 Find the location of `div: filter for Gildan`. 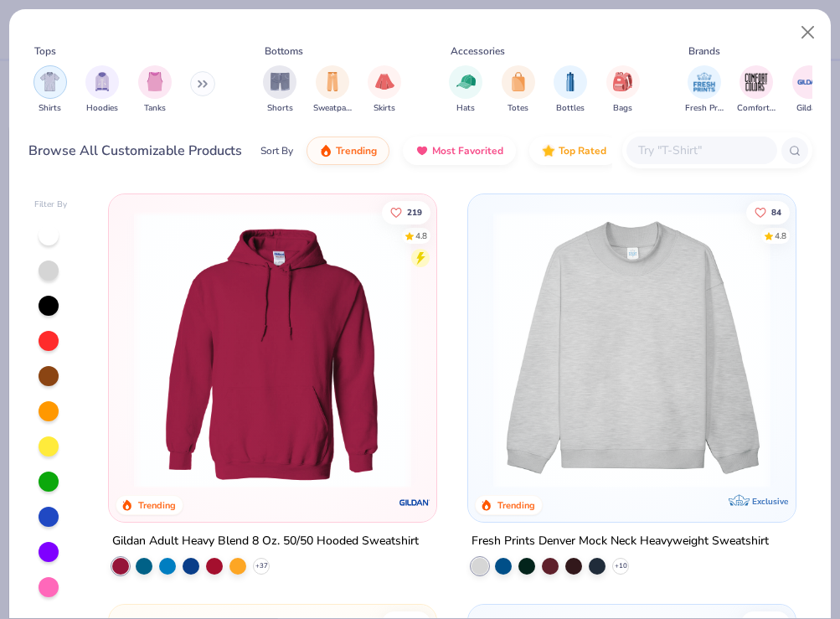

div: filter for Gildan is located at coordinates (809, 89).